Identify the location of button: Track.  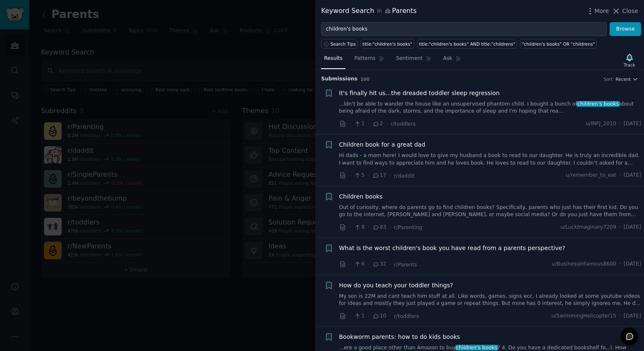
(629, 60).